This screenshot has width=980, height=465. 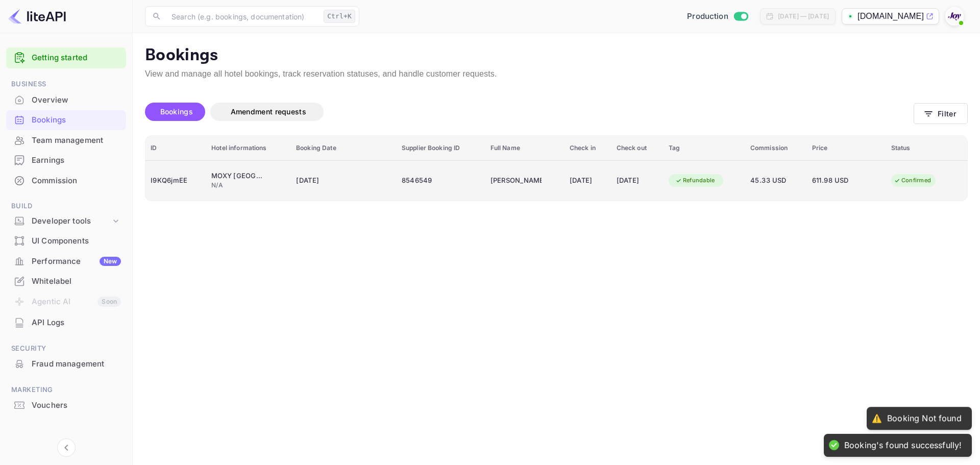 I want to click on th: Supplier Booking ID, so click(x=441, y=148).